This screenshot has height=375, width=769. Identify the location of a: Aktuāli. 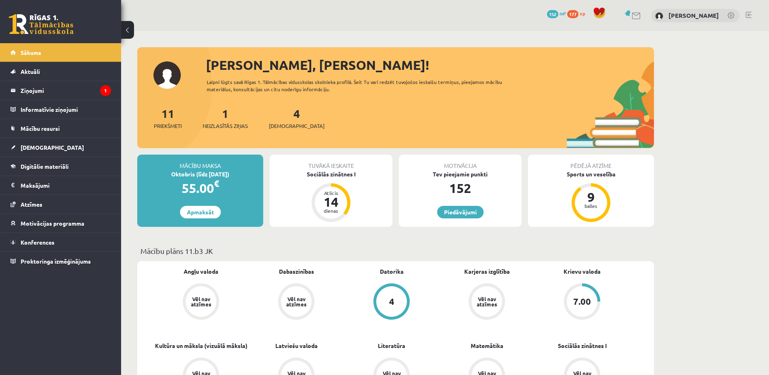
(61, 71).